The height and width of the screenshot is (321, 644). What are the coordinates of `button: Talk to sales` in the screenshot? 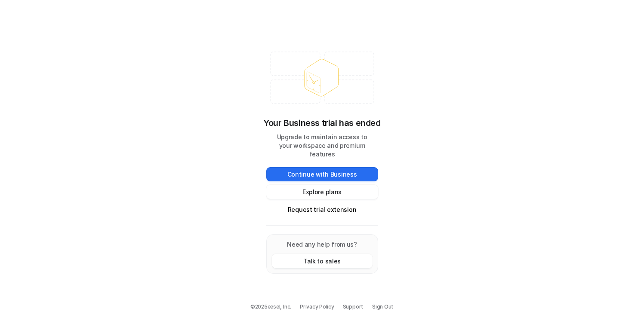 It's located at (322, 261).